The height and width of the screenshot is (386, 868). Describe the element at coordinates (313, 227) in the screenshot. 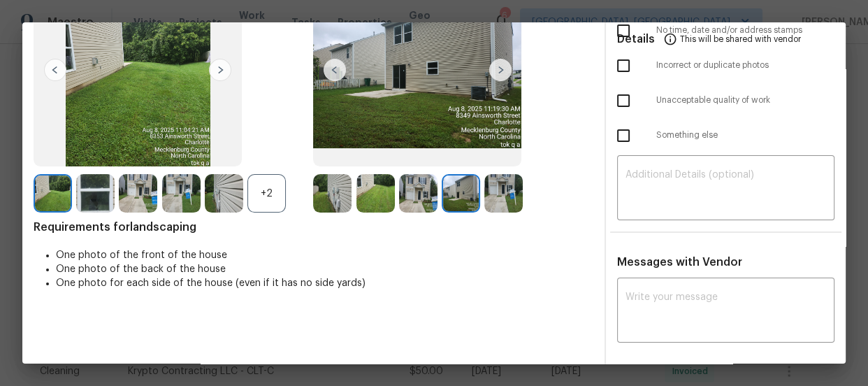

I see `span: Requirements for landscaping` at that location.